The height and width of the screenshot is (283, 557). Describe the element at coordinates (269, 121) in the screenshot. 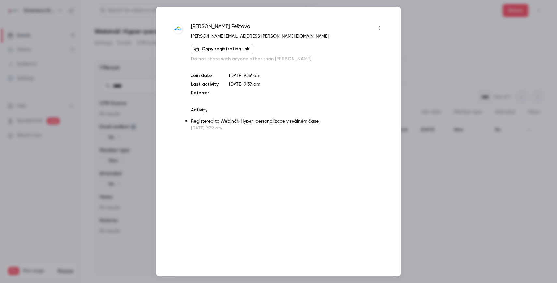

I see `a: Webinář: Hyper-personalizace v reálném čase` at that location.